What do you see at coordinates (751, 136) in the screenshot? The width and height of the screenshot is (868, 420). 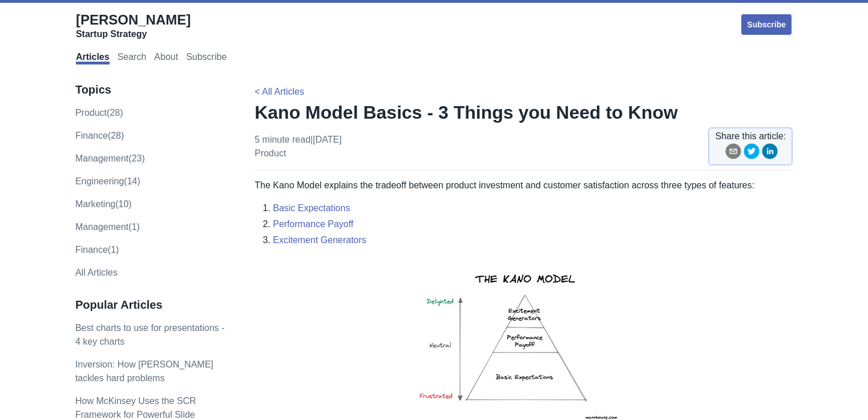 I see `span: Share this article:` at bounding box center [751, 136].